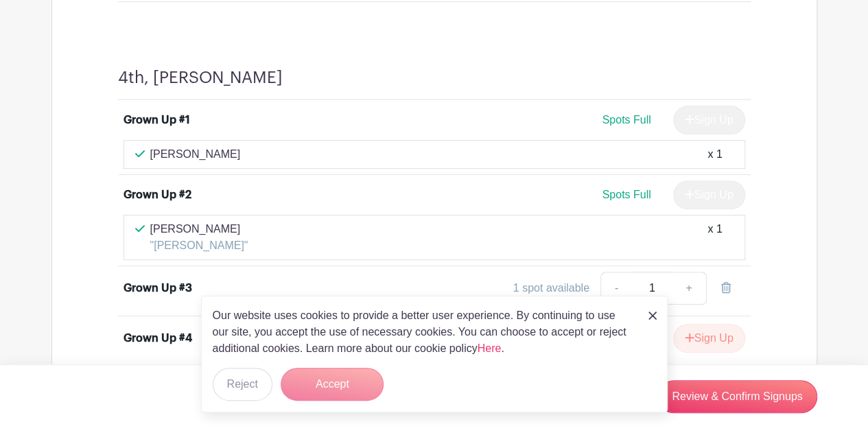  What do you see at coordinates (423, 332) in the screenshot?
I see `p: Our website uses cookies to provide a better user experience. By continuing to use our site, you ...` at bounding box center [423, 332].